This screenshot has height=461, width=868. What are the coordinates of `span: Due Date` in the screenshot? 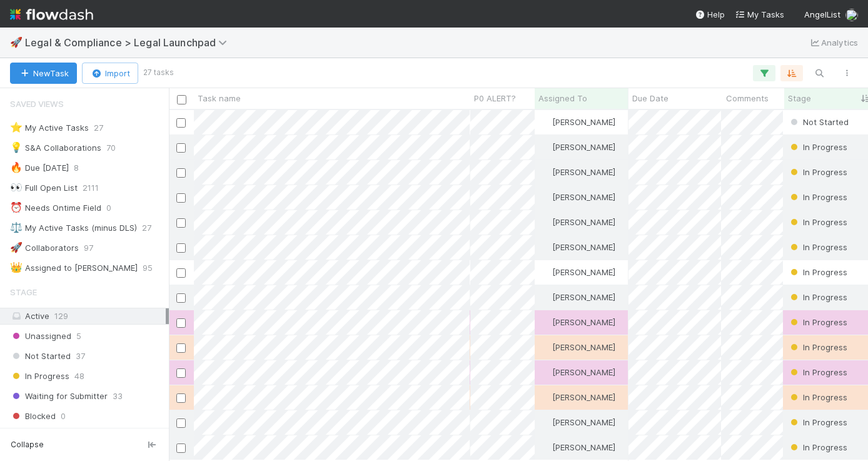 It's located at (650, 98).